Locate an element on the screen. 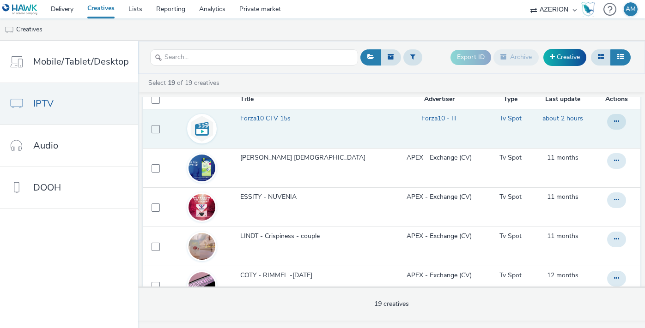 The height and width of the screenshot is (328, 645). img: undefined Logo is located at coordinates (20, 9).